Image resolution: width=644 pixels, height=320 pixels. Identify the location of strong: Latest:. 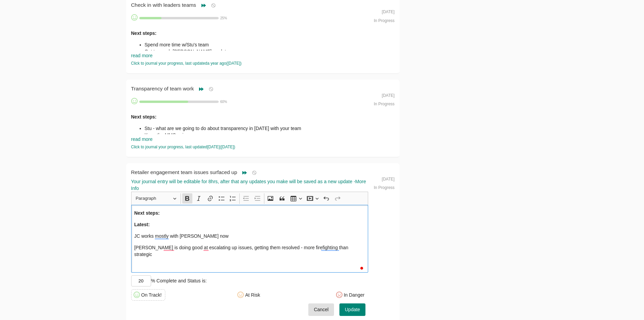
(142, 224).